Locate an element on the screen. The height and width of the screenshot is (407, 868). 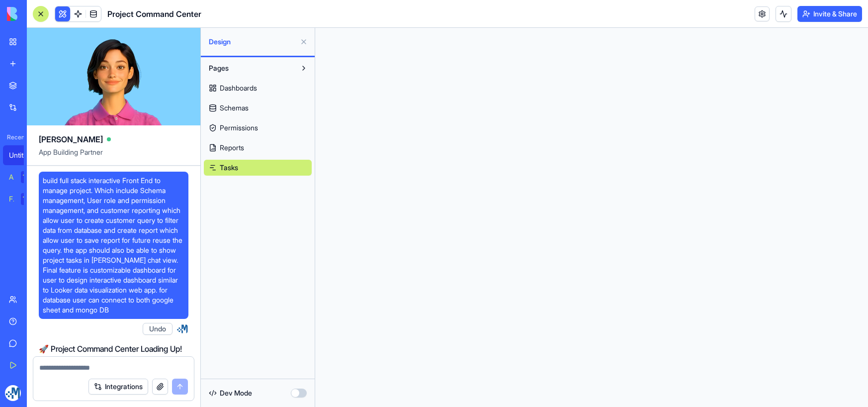
span: App Building Partner is located at coordinates (114, 156).